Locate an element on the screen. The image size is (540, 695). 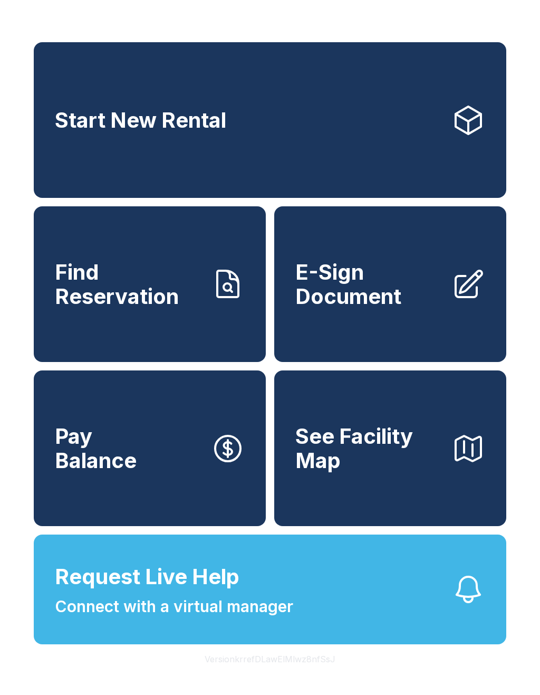
span: Connect with a virtual manager is located at coordinates (174, 606).